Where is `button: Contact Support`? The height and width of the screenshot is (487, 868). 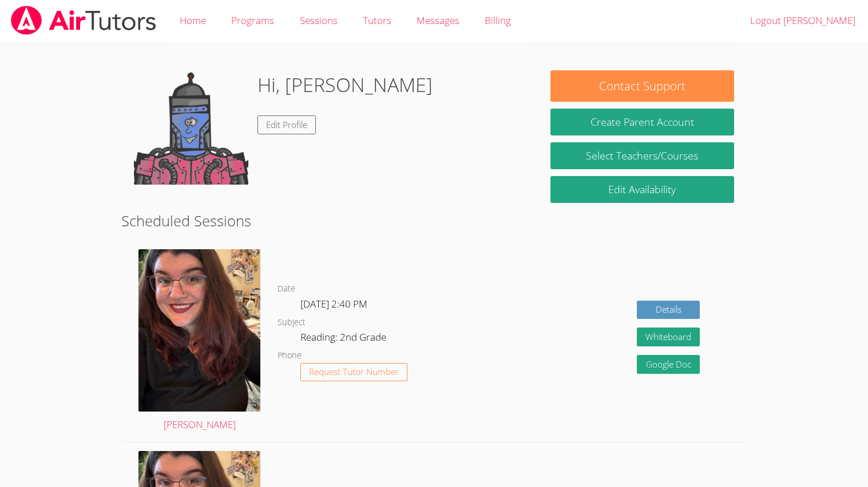 button: Contact Support is located at coordinates (642, 86).